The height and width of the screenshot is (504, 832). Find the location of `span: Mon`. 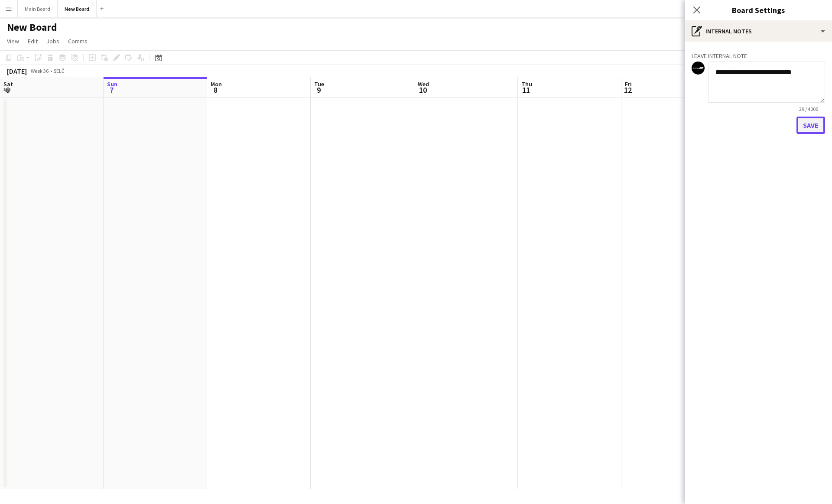

span: Mon is located at coordinates (216, 84).